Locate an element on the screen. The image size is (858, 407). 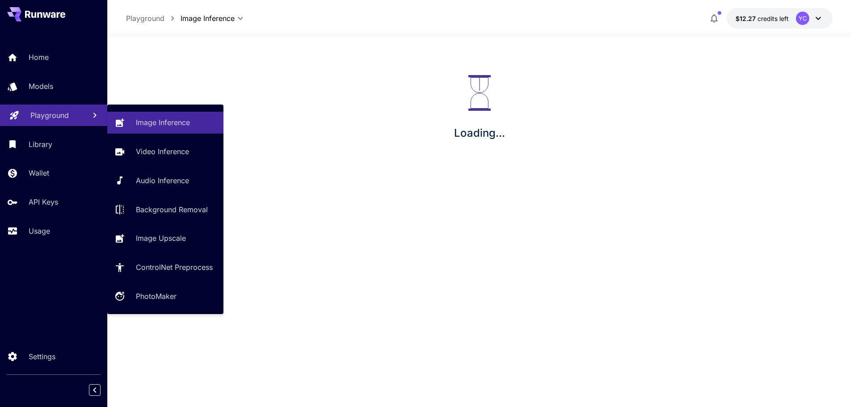
div: $12.2726 is located at coordinates (762, 18).